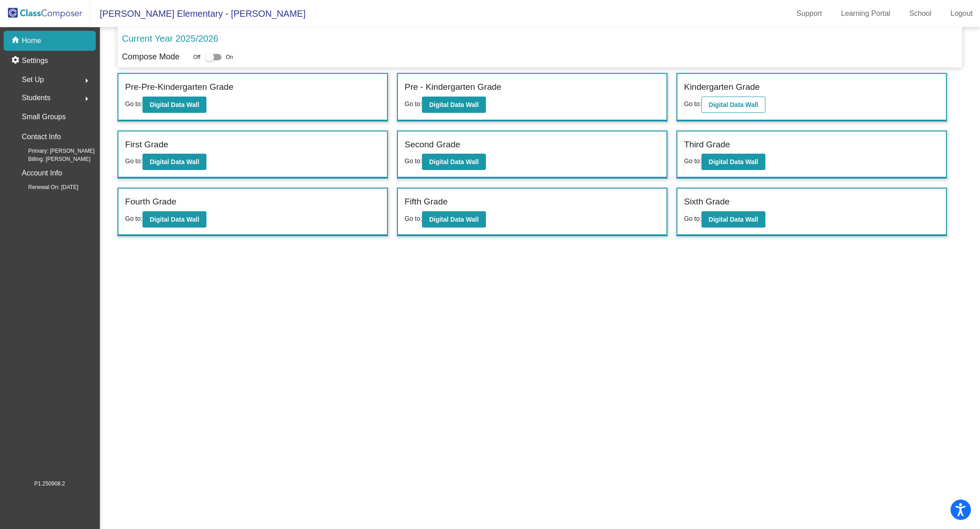  I want to click on p: Current Year 2025/2026, so click(170, 38).